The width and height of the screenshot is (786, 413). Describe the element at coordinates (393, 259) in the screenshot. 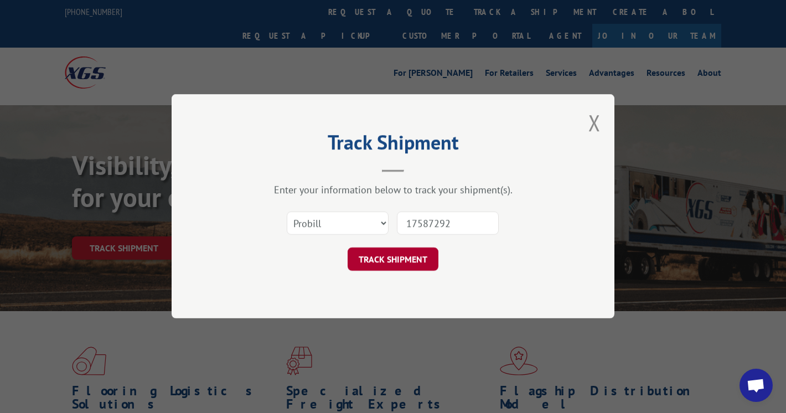

I see `button: TRACK SHIPMENT` at that location.